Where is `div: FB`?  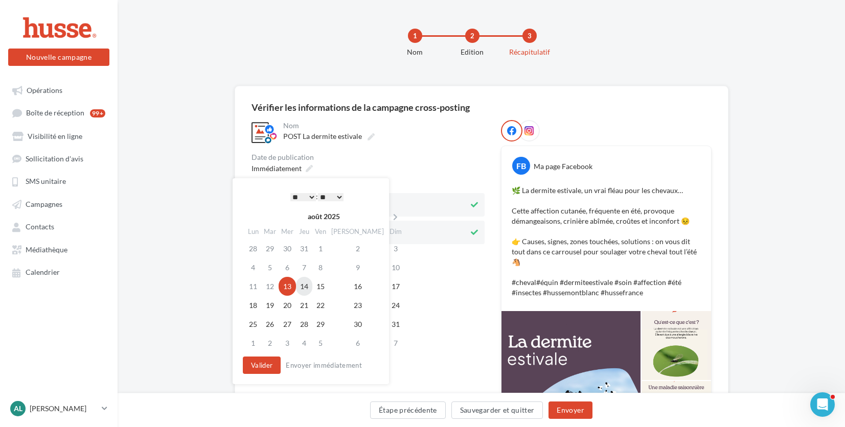 div: FB is located at coordinates (521, 166).